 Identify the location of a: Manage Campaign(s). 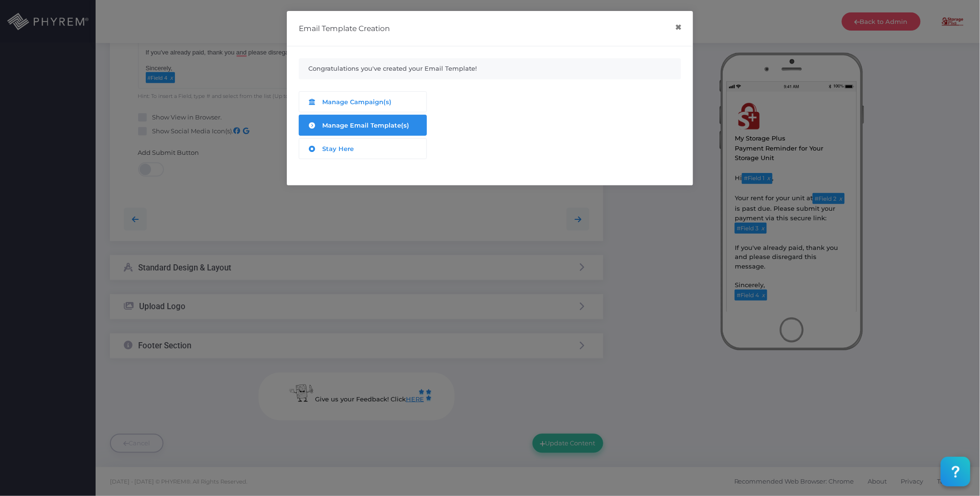
(363, 102).